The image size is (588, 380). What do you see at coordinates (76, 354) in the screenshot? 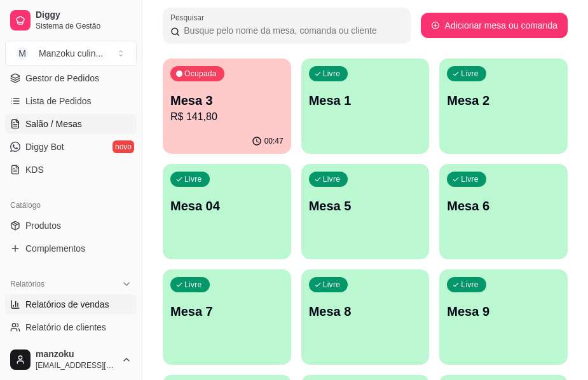
I see `span: manzoku` at bounding box center [76, 354].